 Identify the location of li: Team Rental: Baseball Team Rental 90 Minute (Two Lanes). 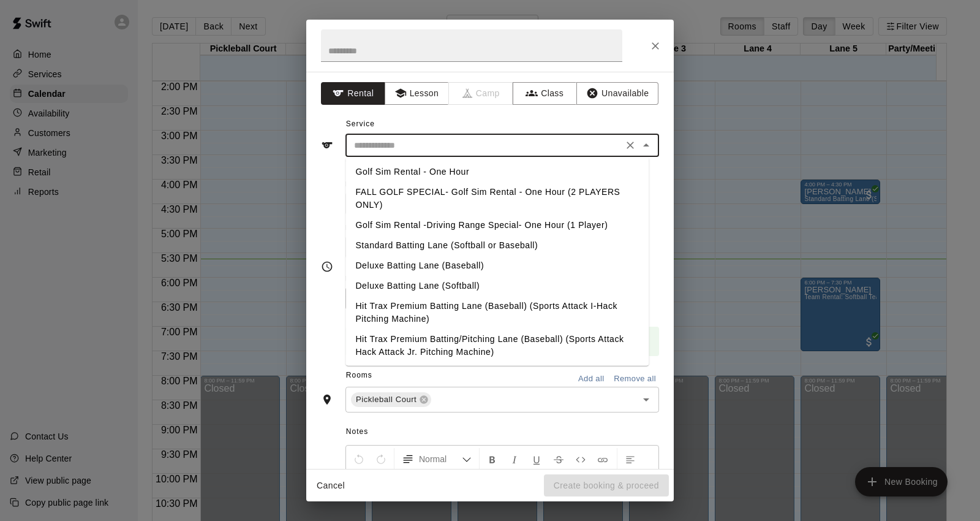
(497, 371).